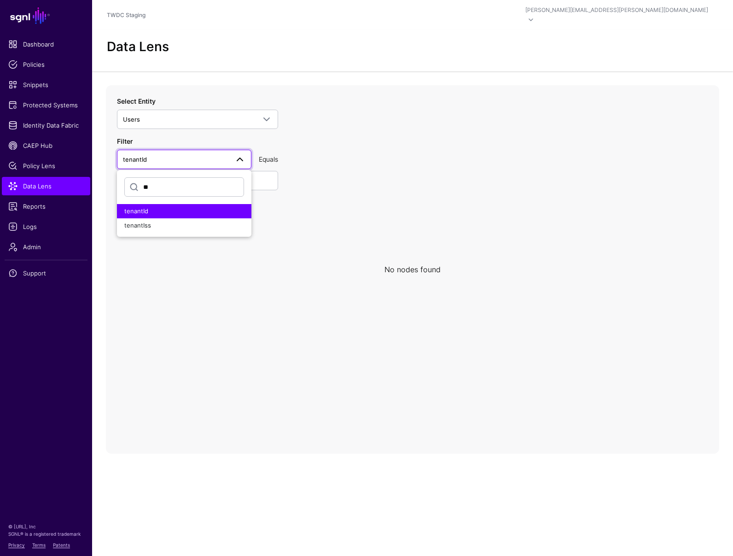  I want to click on span: Identity Data Fabric, so click(46, 125).